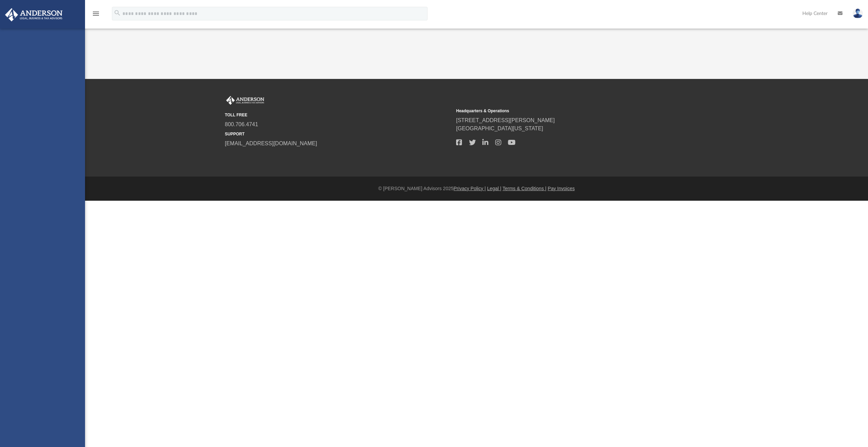 The width and height of the screenshot is (868, 447). Describe the element at coordinates (117, 13) in the screenshot. I see `i: search` at that location.